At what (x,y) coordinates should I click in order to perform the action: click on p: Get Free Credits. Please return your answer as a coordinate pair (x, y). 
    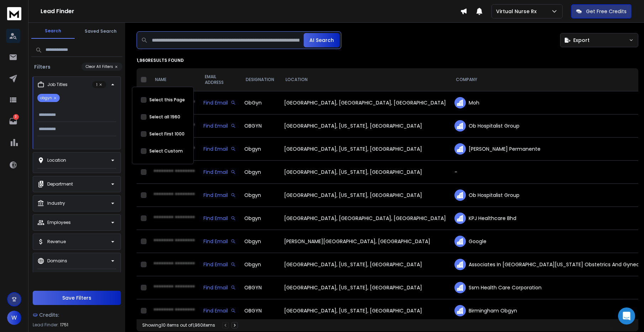
    Looking at the image, I should click on (606, 12).